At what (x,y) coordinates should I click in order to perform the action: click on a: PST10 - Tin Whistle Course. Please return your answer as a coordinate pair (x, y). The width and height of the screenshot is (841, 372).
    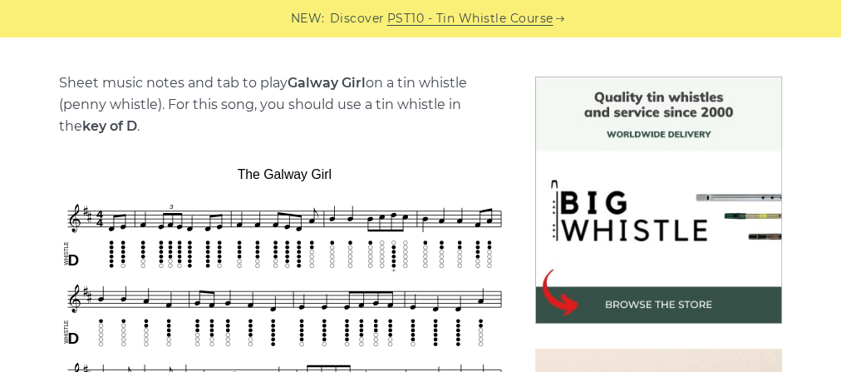
    Looking at the image, I should click on (471, 18).